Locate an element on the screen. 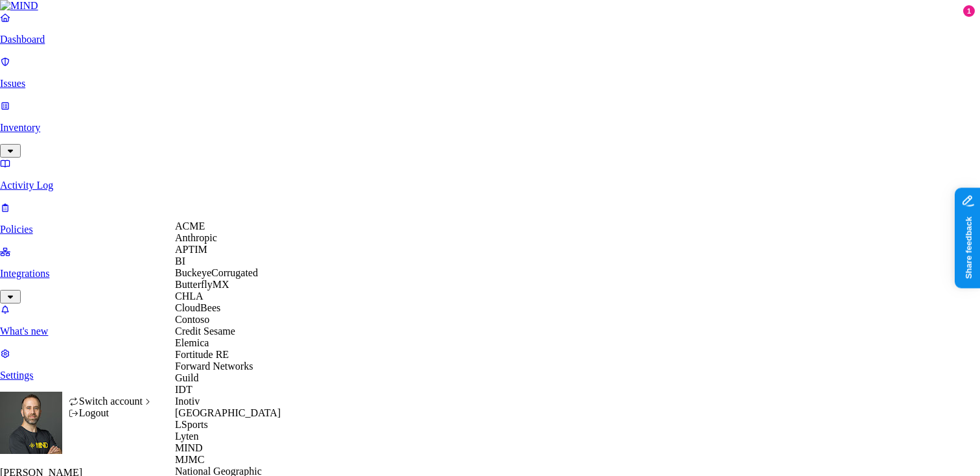 The image size is (980, 476). span: Inotiv is located at coordinates (187, 401).